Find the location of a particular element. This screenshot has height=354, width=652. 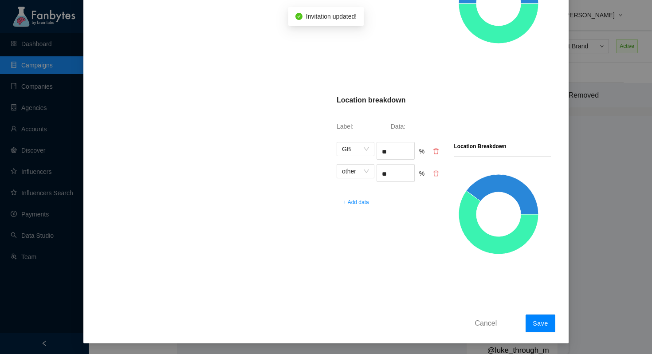

span: + Add data is located at coordinates (356, 202).